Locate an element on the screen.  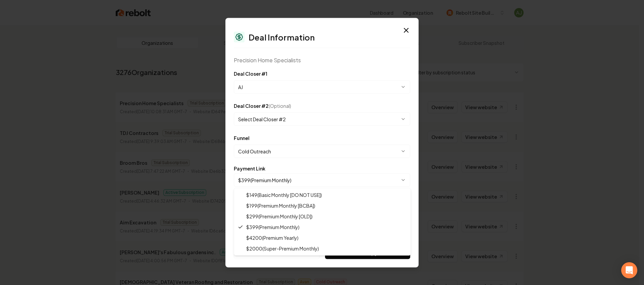
span: $ 4200 ( Premium Yearly ) is located at coordinates (273, 238).